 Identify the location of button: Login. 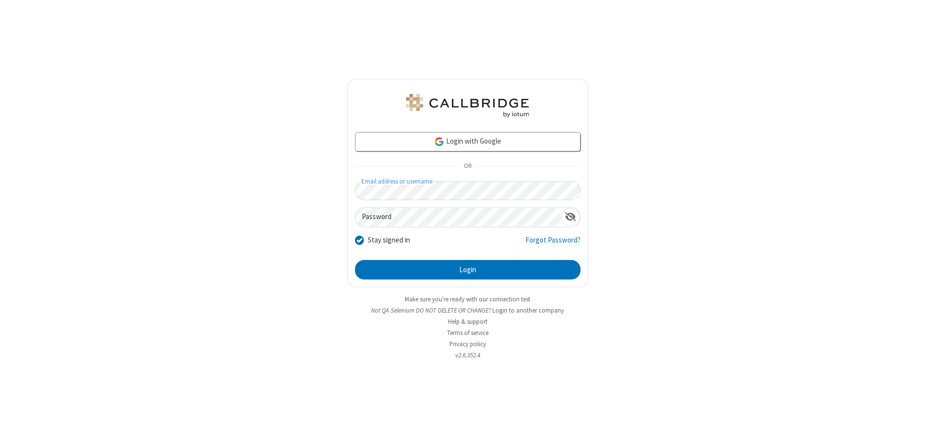
(468, 270).